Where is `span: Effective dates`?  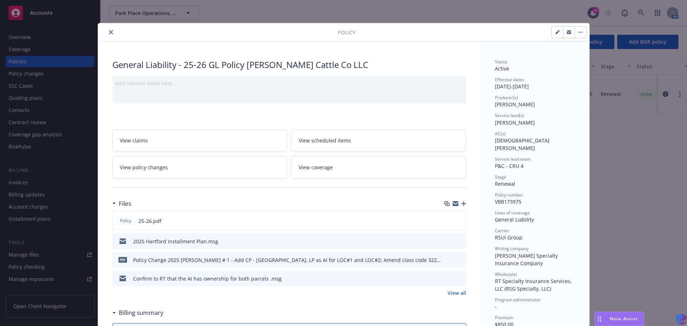
span: Effective dates is located at coordinates (510, 79).